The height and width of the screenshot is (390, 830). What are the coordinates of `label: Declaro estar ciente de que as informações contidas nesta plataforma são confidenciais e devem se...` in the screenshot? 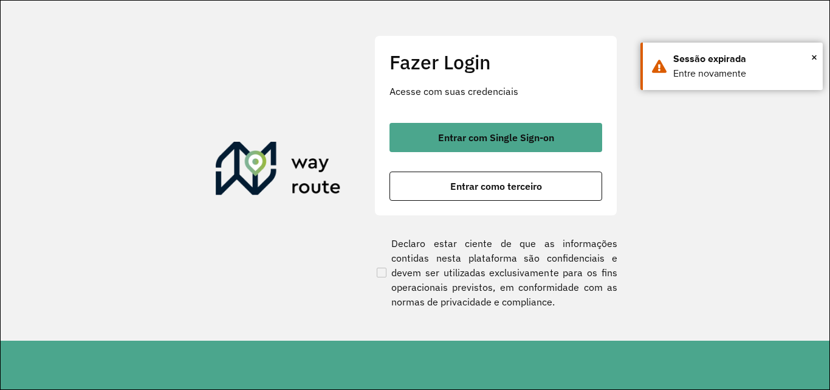 It's located at (496, 272).